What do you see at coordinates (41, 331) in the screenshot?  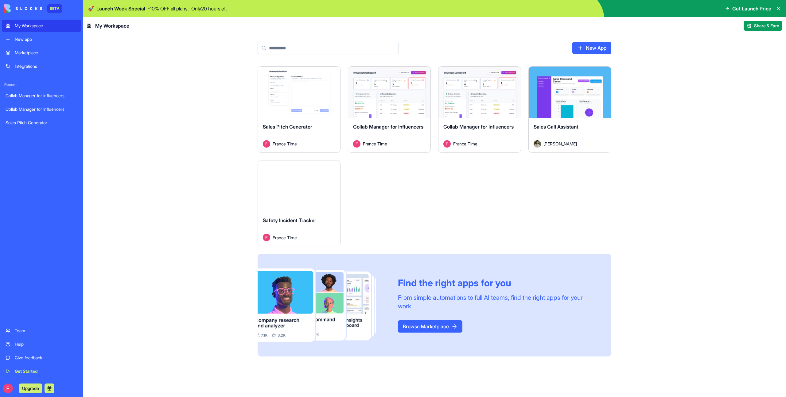 I see `a: Team` at bounding box center [41, 331].